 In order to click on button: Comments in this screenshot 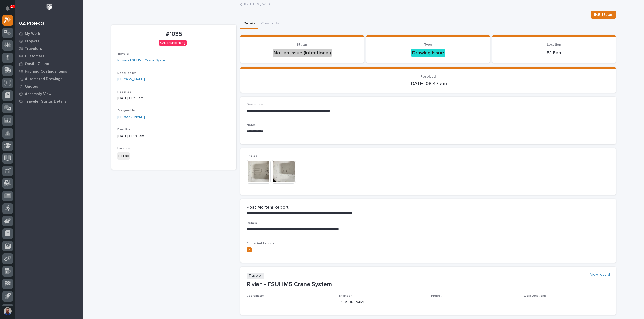, I will do `click(270, 24)`.